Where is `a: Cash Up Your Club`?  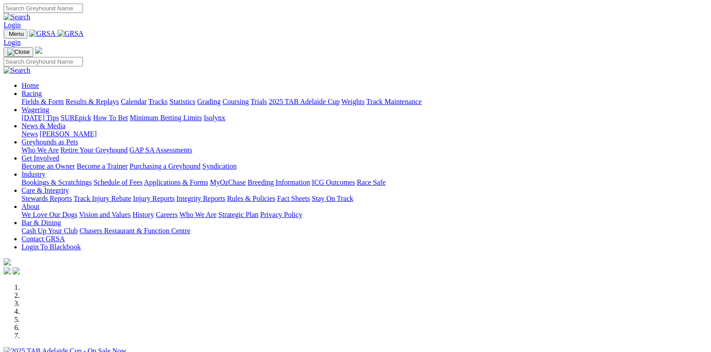 a: Cash Up Your Club is located at coordinates (49, 231).